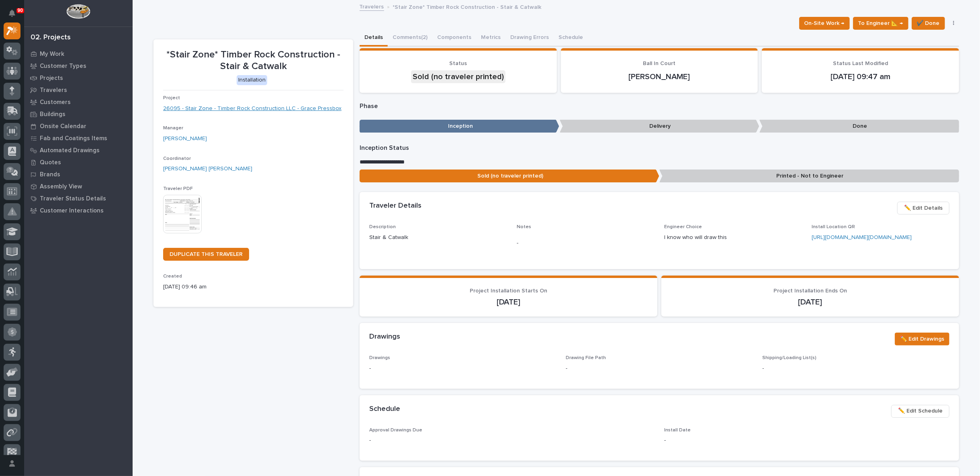 Image resolution: width=980 pixels, height=476 pixels. What do you see at coordinates (490, 38) in the screenshot?
I see `button: Metrics` at bounding box center [490, 38].